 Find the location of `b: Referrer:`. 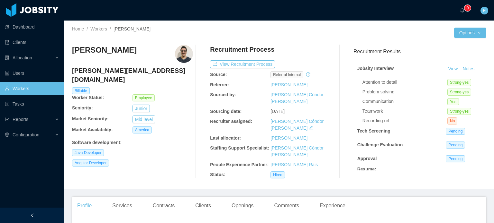

b: Referrer: is located at coordinates (219, 85).